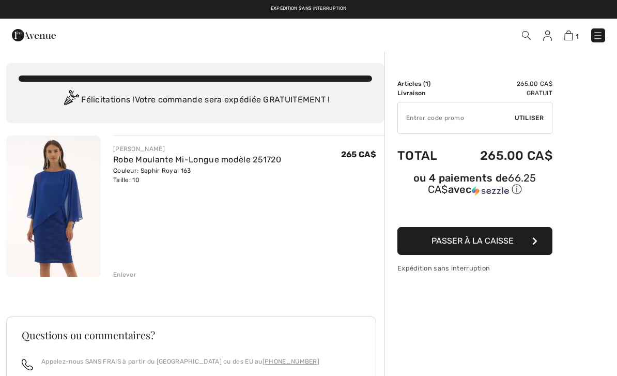 The height and width of the screenshot is (376, 617). What do you see at coordinates (197, 175) in the screenshot?
I see `div: Couleur: Saphir Royal 163 Taille: 10` at bounding box center [197, 175].